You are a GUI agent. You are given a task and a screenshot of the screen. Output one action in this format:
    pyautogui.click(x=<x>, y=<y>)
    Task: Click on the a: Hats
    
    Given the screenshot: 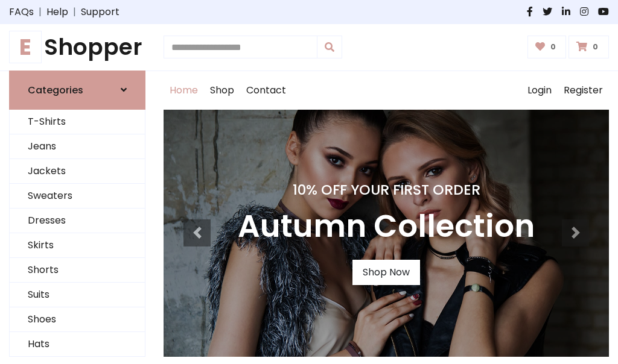 What is the action you would take?
    pyautogui.click(x=77, y=344)
    